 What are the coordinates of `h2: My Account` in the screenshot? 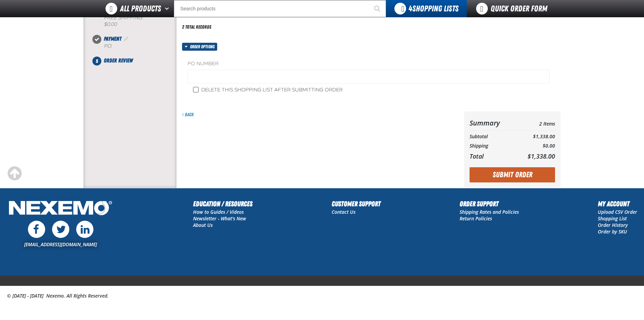 It's located at (617, 204).